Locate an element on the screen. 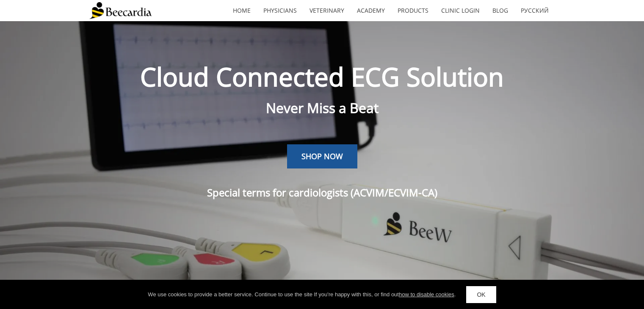  a: Products is located at coordinates (413, 11).